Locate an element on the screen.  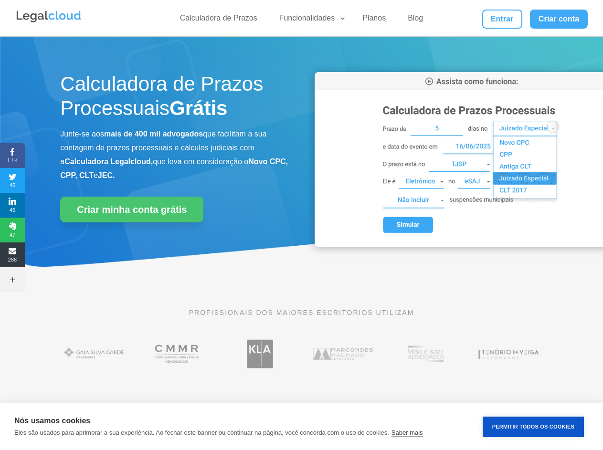
img: Costa Martins Meira Rinaldi Advogados is located at coordinates (177, 354).